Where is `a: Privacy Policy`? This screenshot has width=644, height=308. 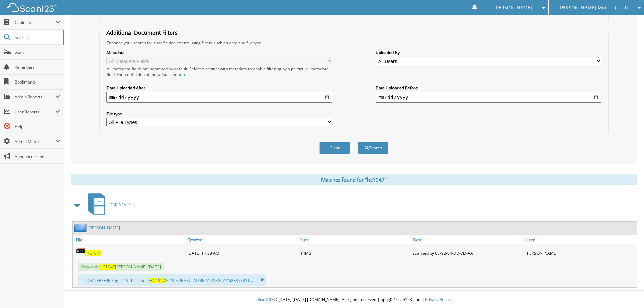
a: Privacy Policy is located at coordinates (437, 300).